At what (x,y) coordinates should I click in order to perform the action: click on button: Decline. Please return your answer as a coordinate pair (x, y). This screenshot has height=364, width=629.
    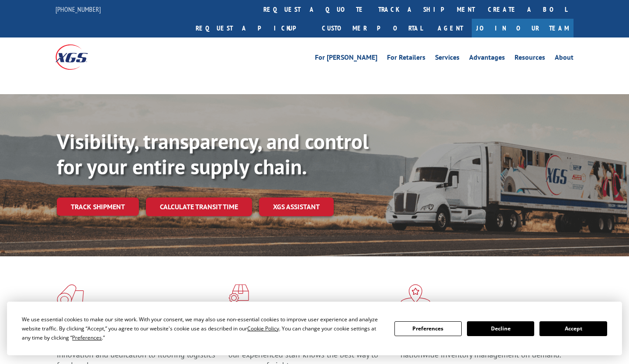
    Looking at the image, I should click on (501, 329).